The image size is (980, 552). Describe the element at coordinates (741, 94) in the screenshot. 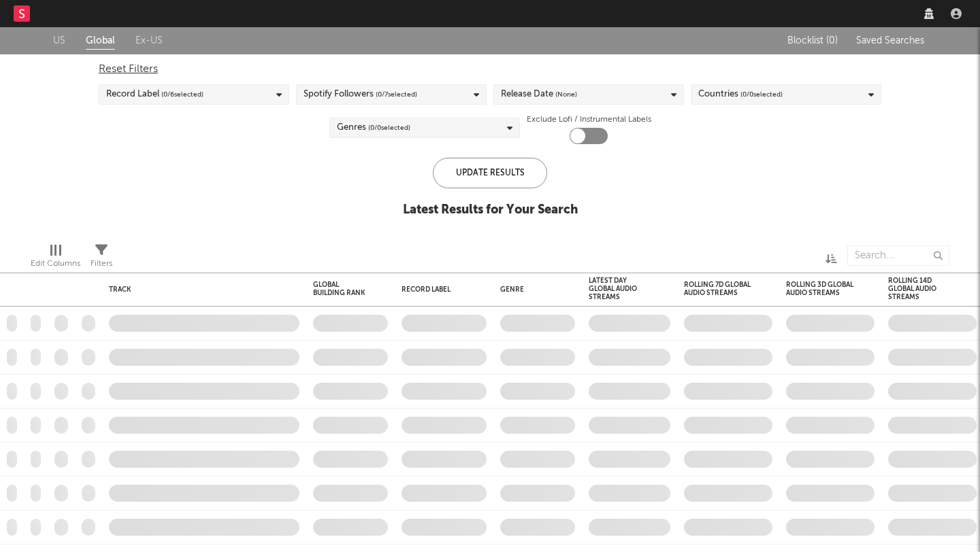

I see `div: Countries` at that location.